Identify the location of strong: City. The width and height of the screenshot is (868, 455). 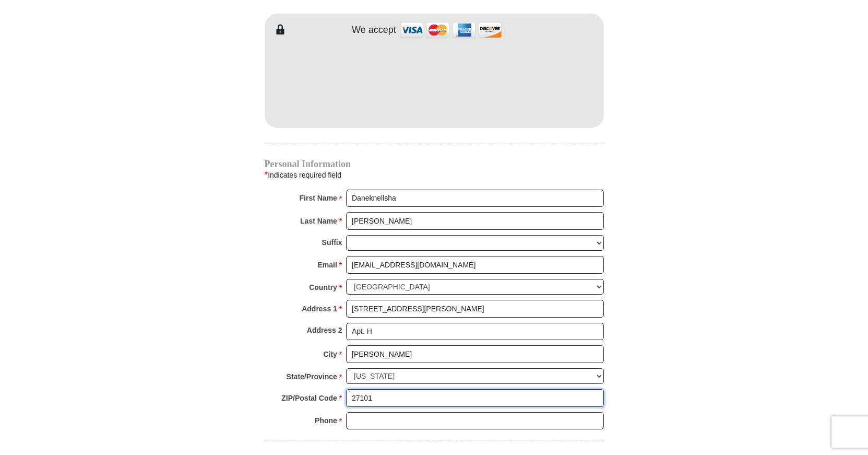
(330, 354).